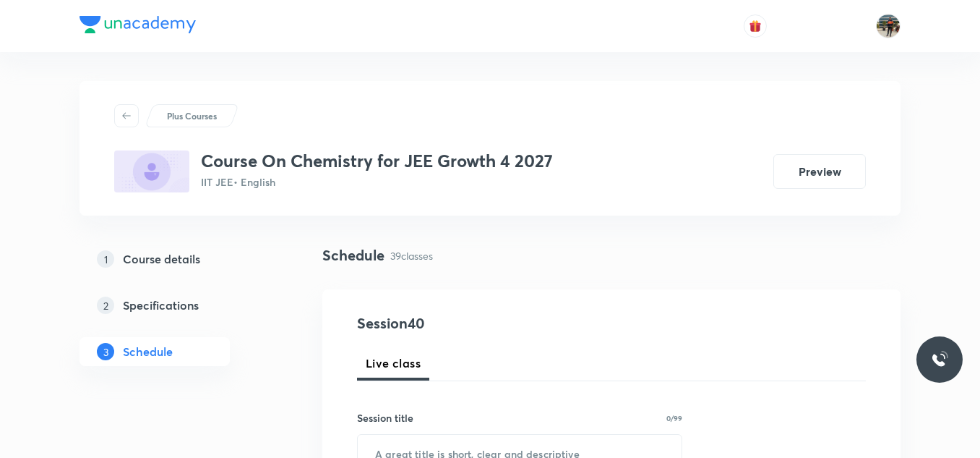 This screenshot has height=458, width=980. I want to click on p: IIT JEE • English, so click(376, 182).